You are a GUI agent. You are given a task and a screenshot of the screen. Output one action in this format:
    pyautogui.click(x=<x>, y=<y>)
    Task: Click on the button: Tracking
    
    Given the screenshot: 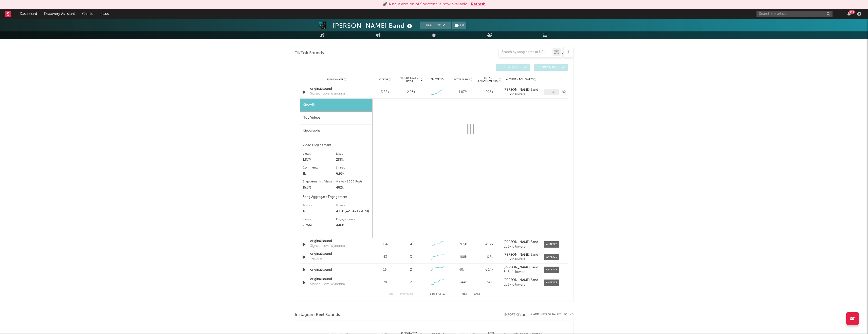 What is the action you would take?
    pyautogui.click(x=435, y=25)
    